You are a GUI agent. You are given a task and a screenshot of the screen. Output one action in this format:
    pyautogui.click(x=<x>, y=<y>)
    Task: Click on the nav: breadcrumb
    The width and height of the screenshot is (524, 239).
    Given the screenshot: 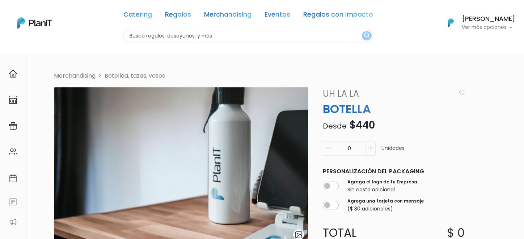 What is the action you would take?
    pyautogui.click(x=275, y=77)
    